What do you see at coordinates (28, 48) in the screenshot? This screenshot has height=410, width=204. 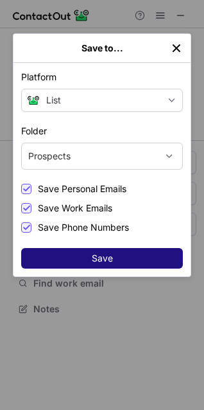 I see `button: right-button` at bounding box center [28, 48].